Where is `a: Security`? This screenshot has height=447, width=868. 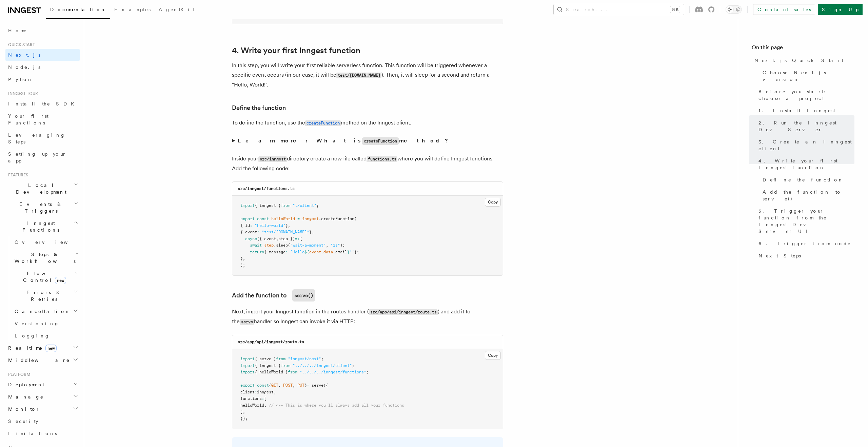
a: Security is located at coordinates (42, 421).